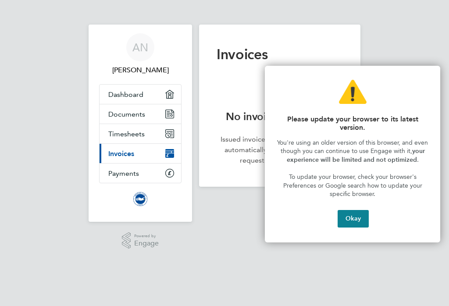 The height and width of the screenshot is (306, 449). Describe the element at coordinates (140, 47) in the screenshot. I see `span: AN` at that location.